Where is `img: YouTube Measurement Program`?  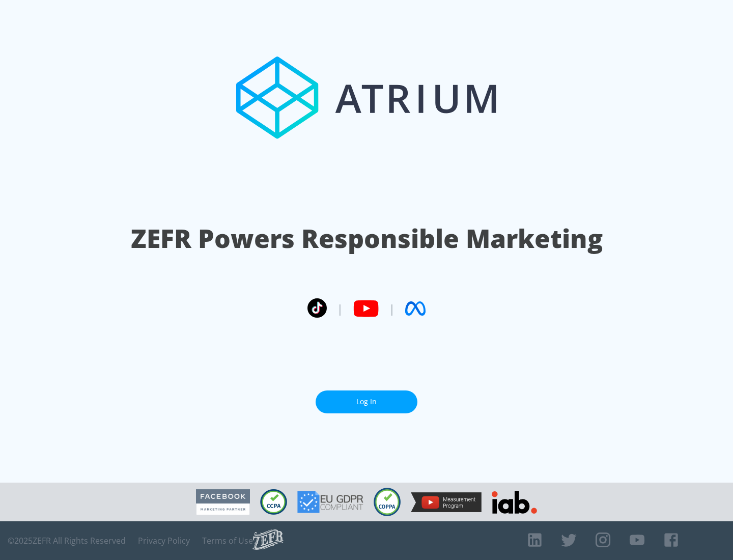 img: YouTube Measurement Program is located at coordinates (446, 502).